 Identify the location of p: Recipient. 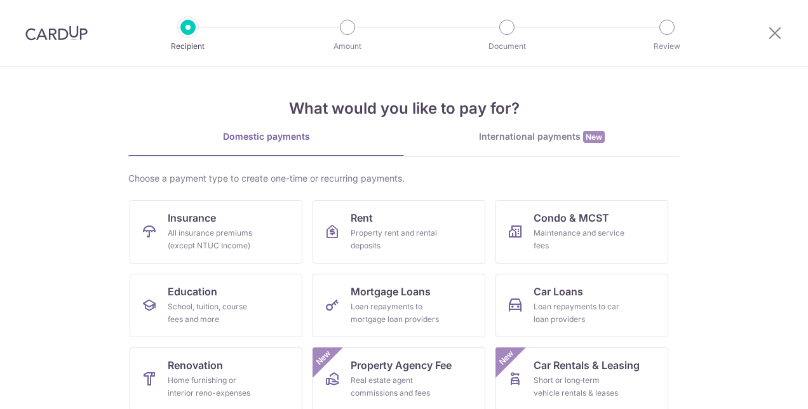
(188, 46).